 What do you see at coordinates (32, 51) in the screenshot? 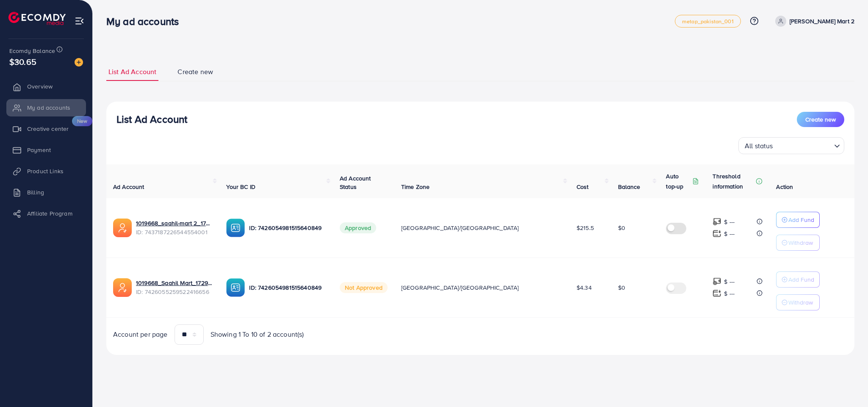
I see `span: Ecomdy Balance` at bounding box center [32, 51].